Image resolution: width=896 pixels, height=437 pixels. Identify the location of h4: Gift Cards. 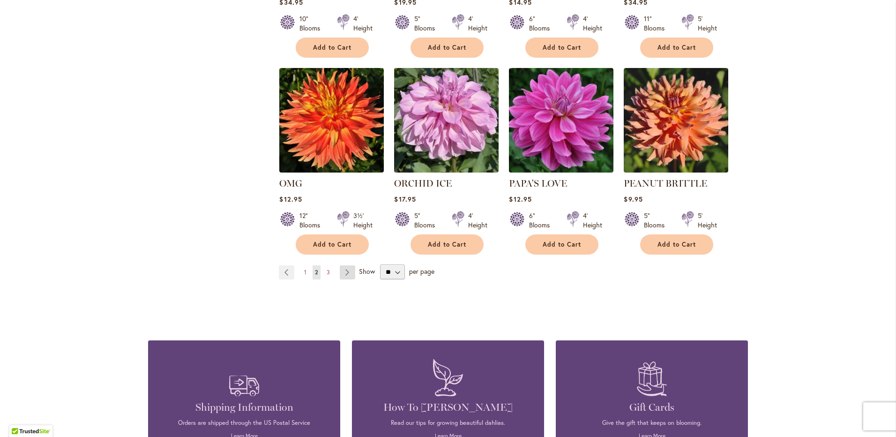
(652, 407).